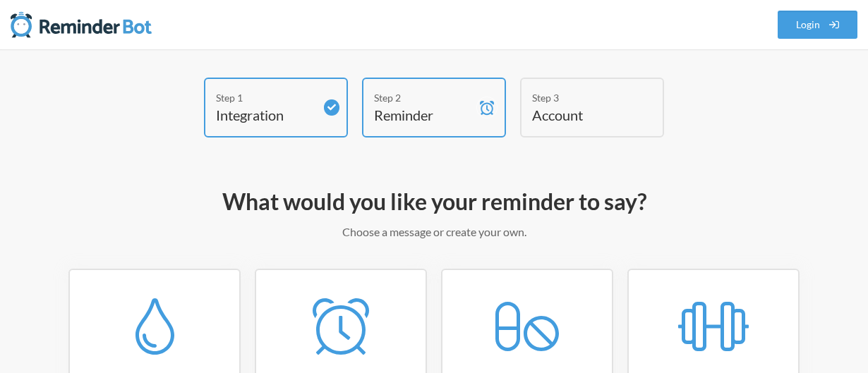 This screenshot has height=373, width=868. What do you see at coordinates (81, 24) in the screenshot?
I see `img: Reminder Bot` at bounding box center [81, 24].